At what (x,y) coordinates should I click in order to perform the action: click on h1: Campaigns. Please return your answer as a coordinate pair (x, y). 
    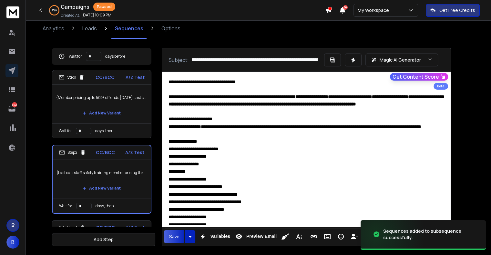
    Looking at the image, I should click on (75, 7).